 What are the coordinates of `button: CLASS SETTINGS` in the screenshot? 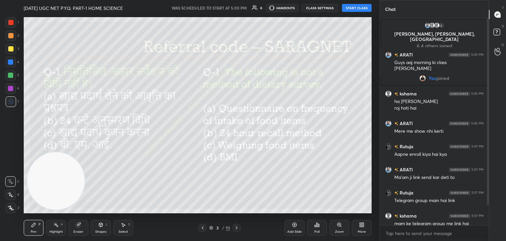 It's located at (320, 8).